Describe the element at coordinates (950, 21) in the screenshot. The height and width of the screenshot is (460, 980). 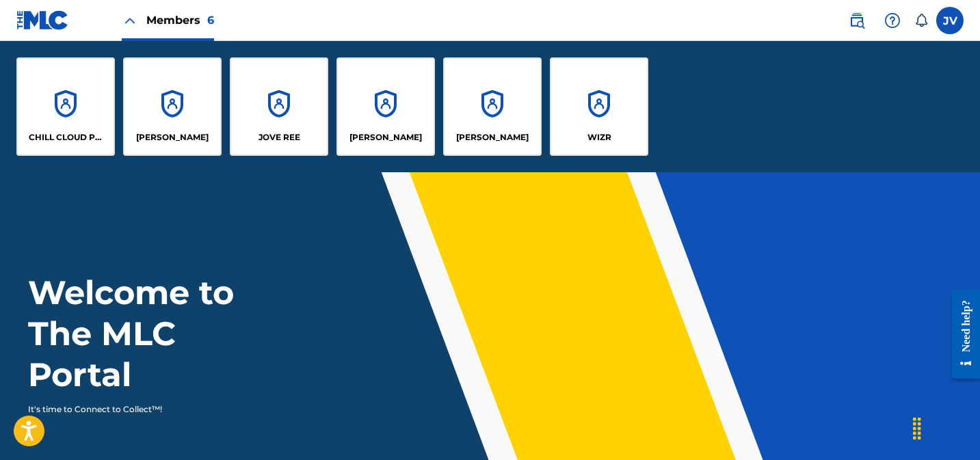
I see `div: User Menu` at that location.